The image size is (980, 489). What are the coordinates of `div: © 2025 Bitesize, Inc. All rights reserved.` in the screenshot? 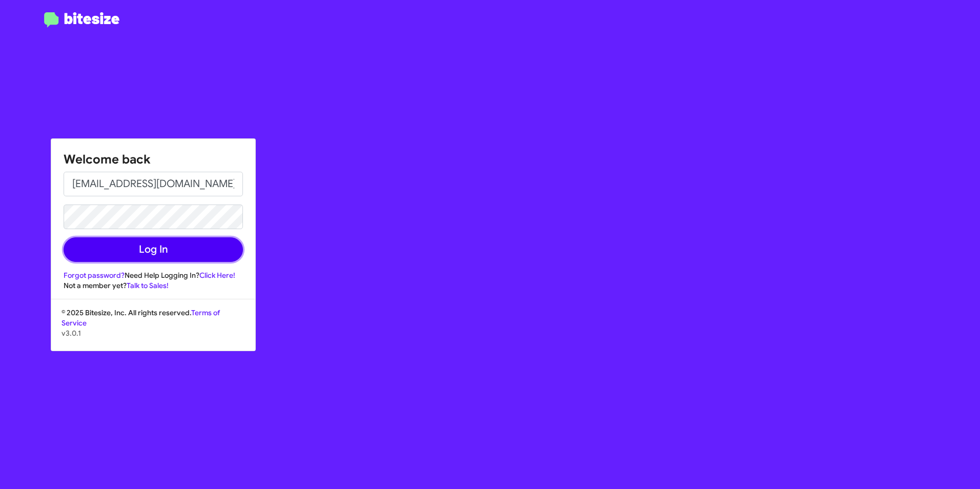 It's located at (153, 329).